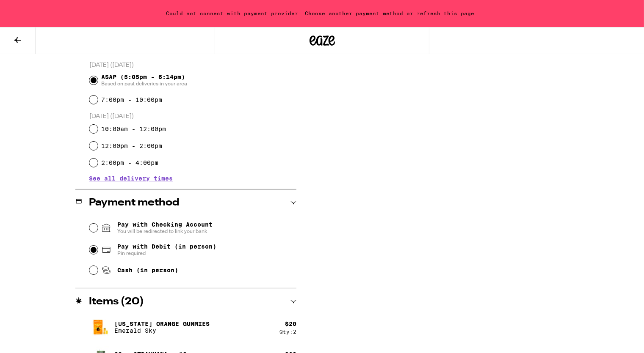 Image resolution: width=644 pixels, height=353 pixels. What do you see at coordinates (131, 178) in the screenshot?
I see `button: See all delivery times` at bounding box center [131, 178].